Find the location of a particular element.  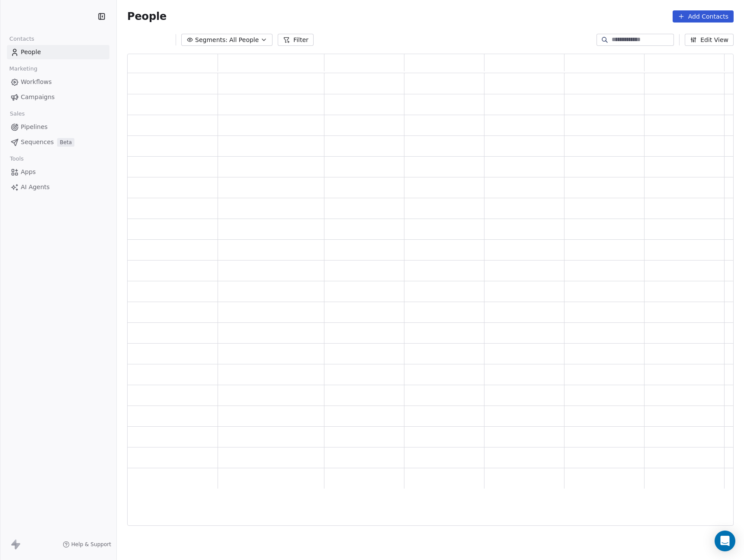

span: AI Agents is located at coordinates (35, 187).